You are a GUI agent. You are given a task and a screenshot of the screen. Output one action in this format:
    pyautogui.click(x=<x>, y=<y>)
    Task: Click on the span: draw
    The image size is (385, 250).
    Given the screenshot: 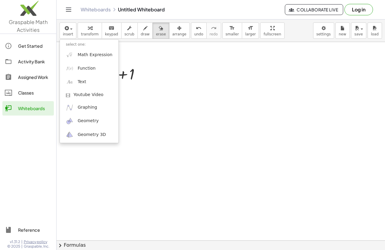 What is the action you would take?
    pyautogui.click(x=145, y=34)
    